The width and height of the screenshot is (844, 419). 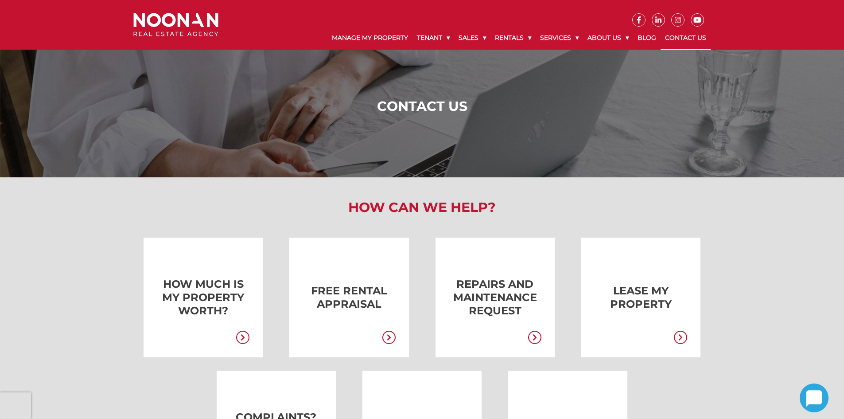 What do you see at coordinates (433, 38) in the screenshot?
I see `a: Tenant` at bounding box center [433, 38].